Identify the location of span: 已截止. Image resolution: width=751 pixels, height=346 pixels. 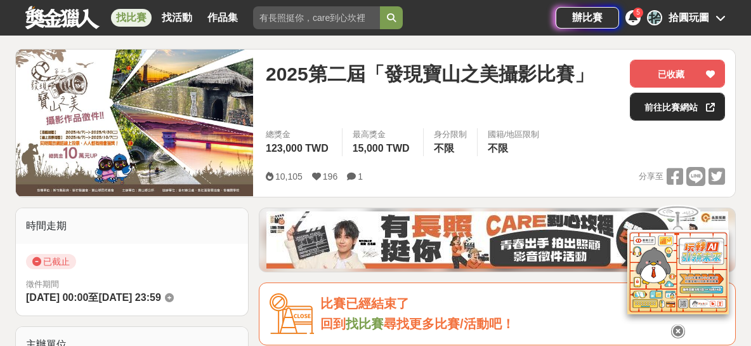
(51, 261).